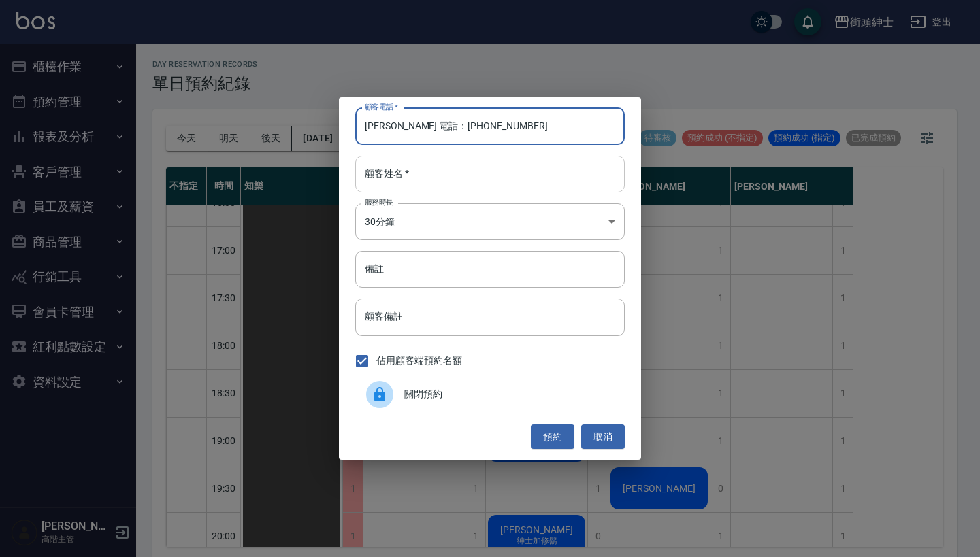 Image resolution: width=980 pixels, height=557 pixels. I want to click on label: 顧客電話, so click(381, 107).